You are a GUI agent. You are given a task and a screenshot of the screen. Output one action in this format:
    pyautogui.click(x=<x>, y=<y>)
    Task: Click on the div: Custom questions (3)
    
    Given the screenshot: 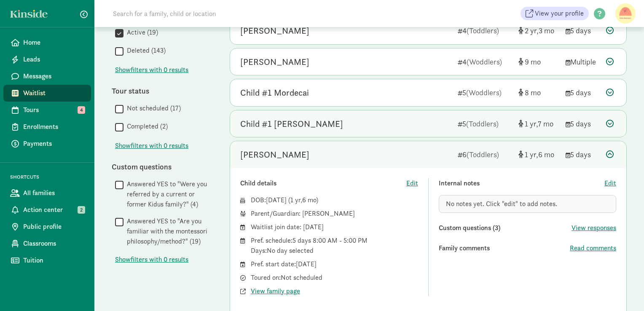 What is the action you would take?
    pyautogui.click(x=505, y=228)
    